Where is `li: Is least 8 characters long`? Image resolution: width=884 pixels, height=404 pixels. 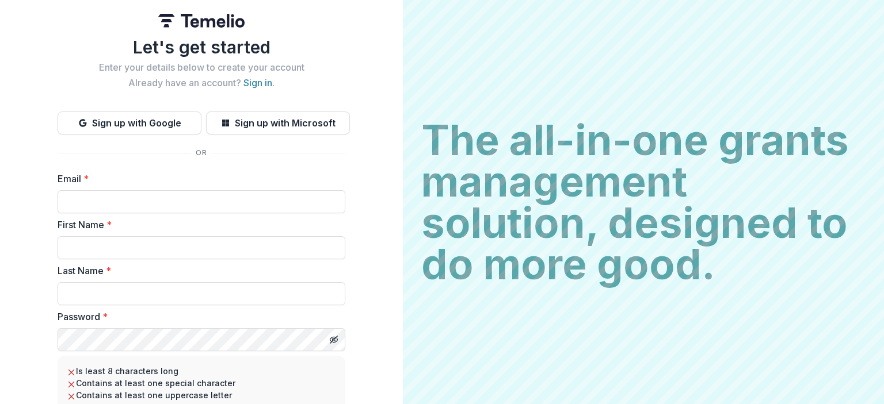 li: Is least 8 characters long is located at coordinates (201, 371).